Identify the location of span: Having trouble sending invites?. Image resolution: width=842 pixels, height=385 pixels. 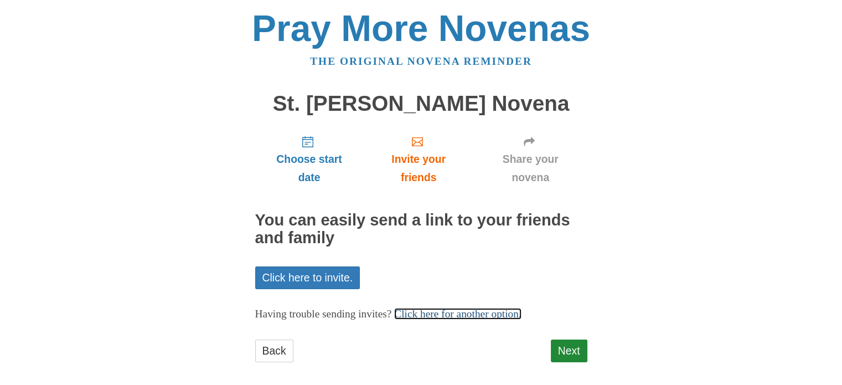
(323, 313).